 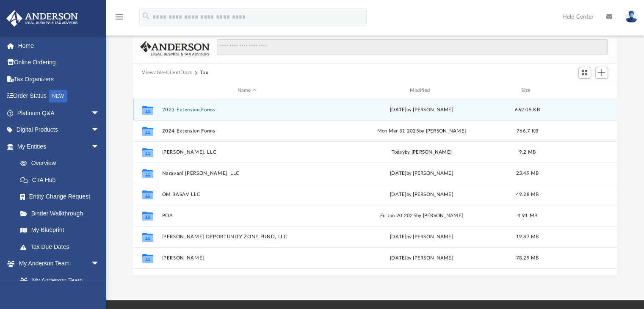 What do you see at coordinates (412, 47) in the screenshot?
I see `input: Search files and folders` at bounding box center [412, 47].